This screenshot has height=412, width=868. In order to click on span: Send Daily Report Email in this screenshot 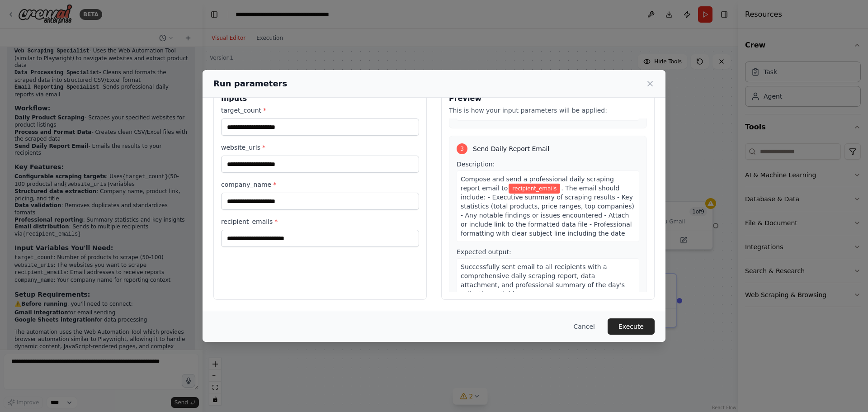, I will do `click(511, 149)`.